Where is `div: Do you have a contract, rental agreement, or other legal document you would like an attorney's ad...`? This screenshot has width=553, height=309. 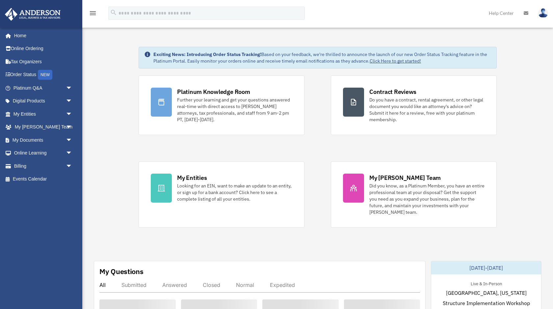
div: Do you have a contract, rental agreement, or other legal document you would like an attorney's ad... is located at coordinates (427, 110).